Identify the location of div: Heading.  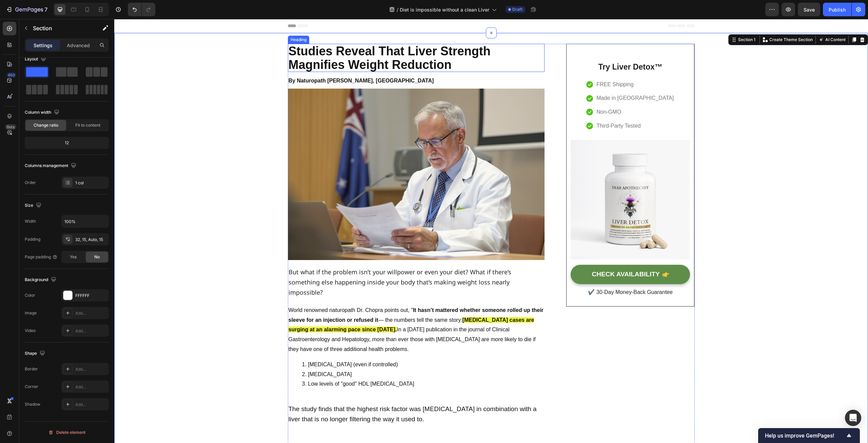
(184, 21).